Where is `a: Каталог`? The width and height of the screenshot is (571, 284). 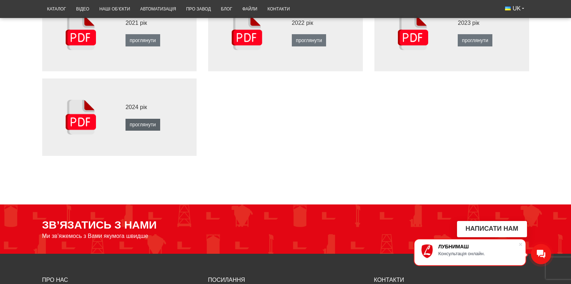 a: Каталог is located at coordinates (57, 9).